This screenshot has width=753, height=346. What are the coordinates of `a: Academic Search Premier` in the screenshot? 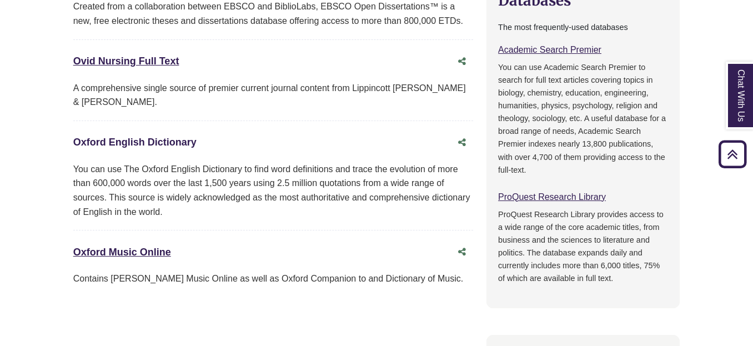 It's located at (550, 49).